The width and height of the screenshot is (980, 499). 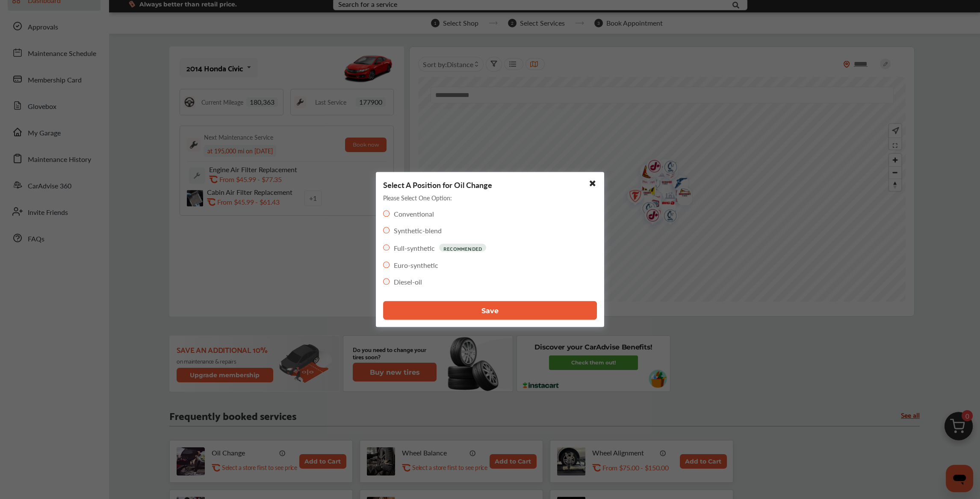 I want to click on label: Euro-synthetic, so click(x=416, y=265).